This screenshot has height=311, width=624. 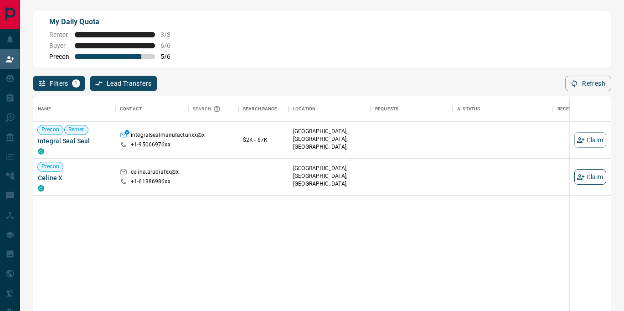 I want to click on div: Search, so click(x=208, y=109).